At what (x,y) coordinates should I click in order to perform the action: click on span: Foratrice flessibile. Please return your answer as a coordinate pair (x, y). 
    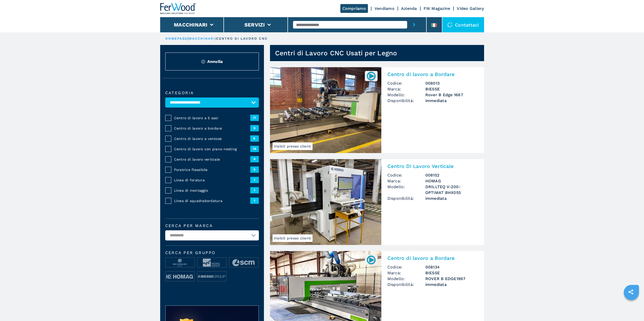
    Looking at the image, I should click on (212, 170).